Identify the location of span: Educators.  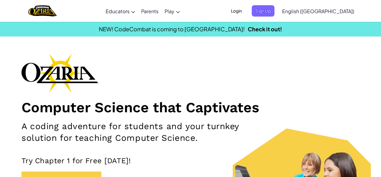
(118, 11).